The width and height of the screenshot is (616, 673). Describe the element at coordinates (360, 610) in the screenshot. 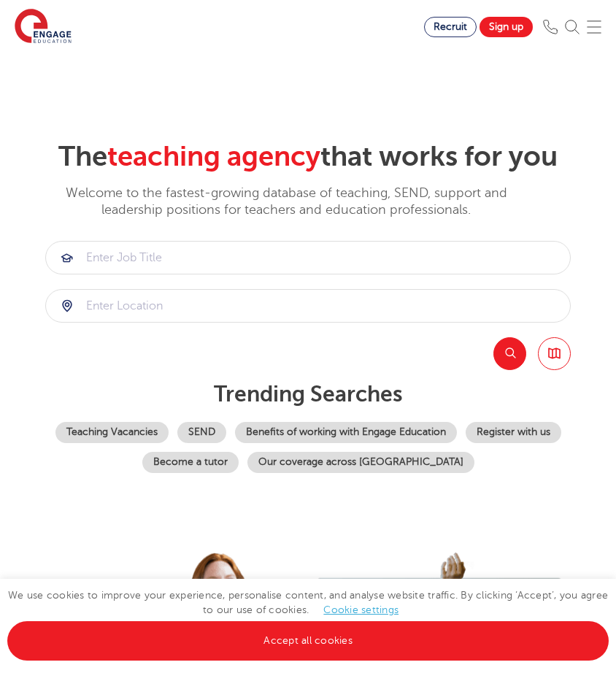

I see `a: Cookie settings` at that location.